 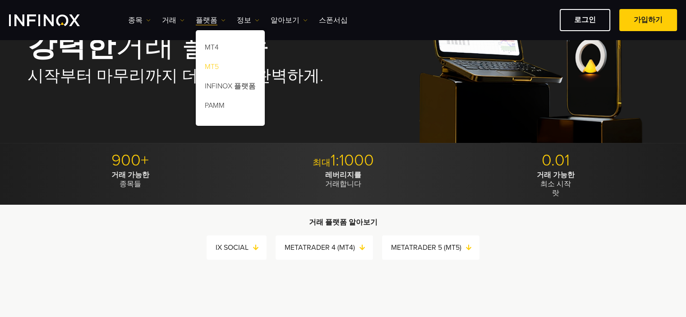 What do you see at coordinates (179, 76) in the screenshot?
I see `h2: 시작부터 마무리까지 더 빠르고 완벽하게.` at bounding box center [179, 76].